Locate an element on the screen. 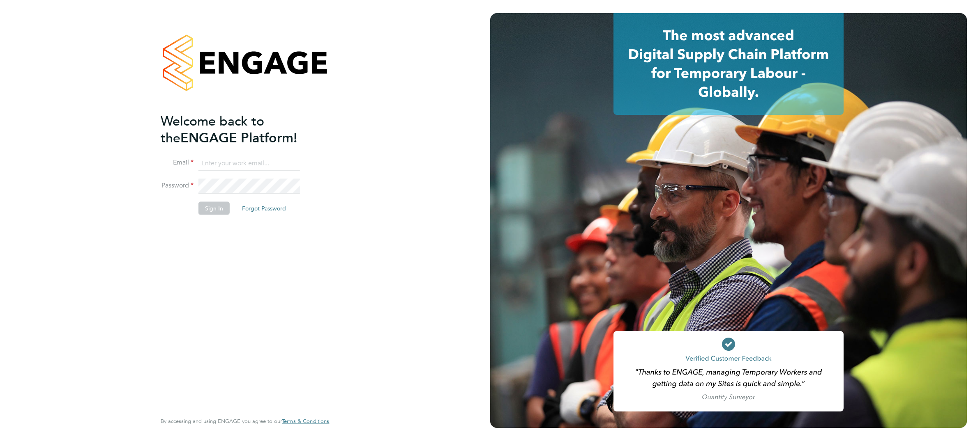  span: Welcome back to the is located at coordinates (212, 130).